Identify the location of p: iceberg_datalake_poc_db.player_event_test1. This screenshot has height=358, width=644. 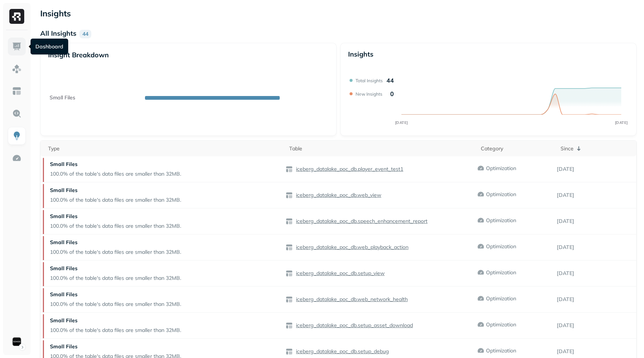
(349, 169).